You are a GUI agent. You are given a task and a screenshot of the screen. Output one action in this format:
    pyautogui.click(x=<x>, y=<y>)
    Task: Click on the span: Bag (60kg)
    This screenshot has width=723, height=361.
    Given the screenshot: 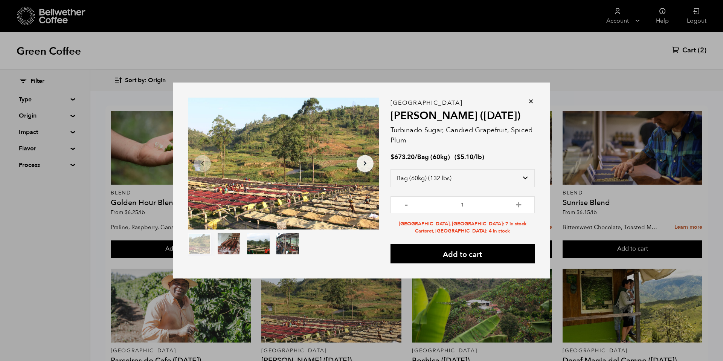 What is the action you would take?
    pyautogui.click(x=434, y=157)
    